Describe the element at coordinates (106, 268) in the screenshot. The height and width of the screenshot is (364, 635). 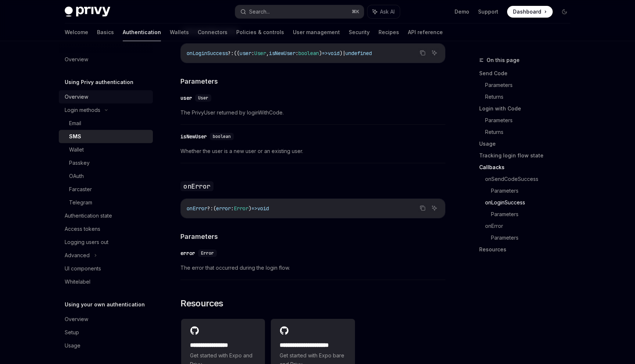
I see `a: UI components` at that location.